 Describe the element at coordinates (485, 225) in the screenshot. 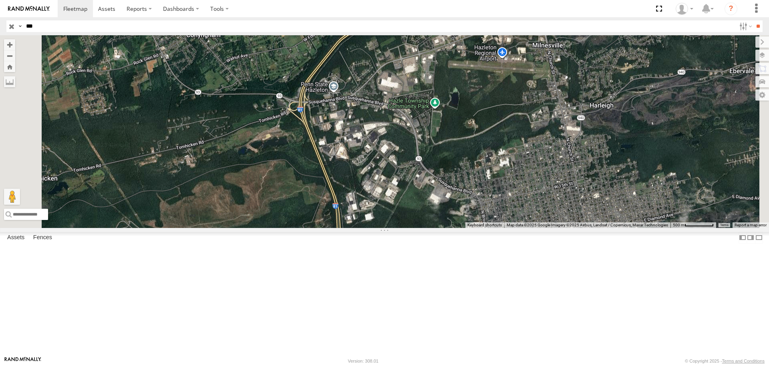

I see `button: Keyboard shortcuts` at that location.